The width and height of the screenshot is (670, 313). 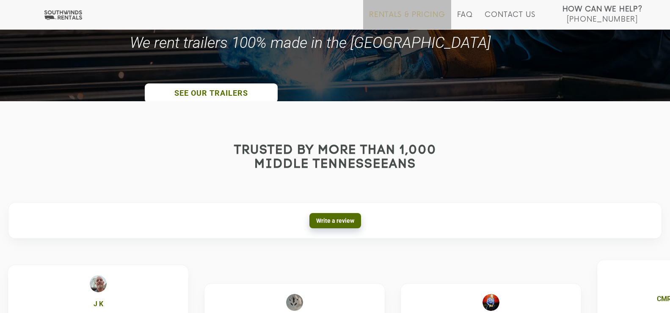 What do you see at coordinates (602, 9) in the screenshot?
I see `strong: How Can We Help?` at bounding box center [602, 9].